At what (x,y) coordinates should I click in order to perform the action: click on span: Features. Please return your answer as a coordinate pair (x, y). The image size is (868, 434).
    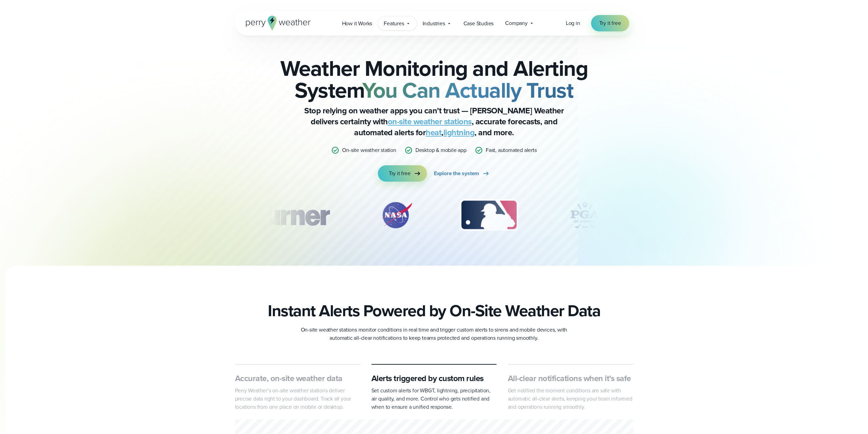
    Looking at the image, I should click on (394, 23).